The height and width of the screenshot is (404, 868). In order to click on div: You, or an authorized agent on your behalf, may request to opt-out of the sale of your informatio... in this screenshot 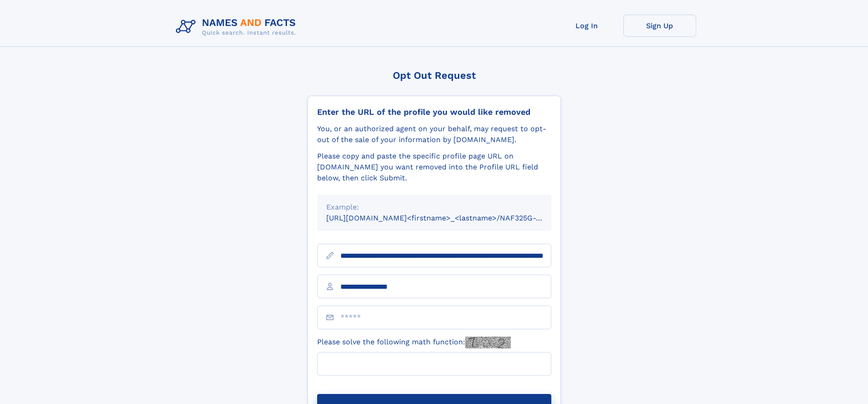, I will do `click(434, 134)`.